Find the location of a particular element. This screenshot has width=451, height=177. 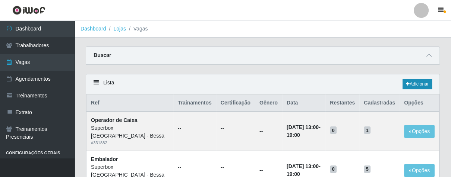

th: Cadastradas is located at coordinates (379, 103).